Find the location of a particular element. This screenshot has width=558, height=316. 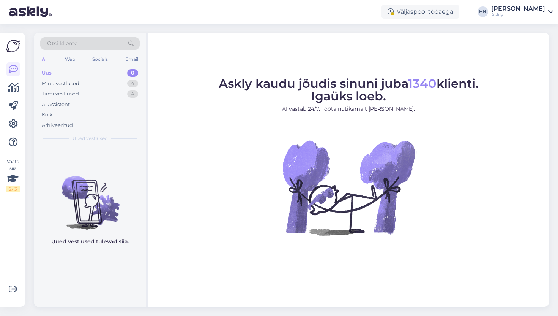

img: No Chat active is located at coordinates (349, 187).